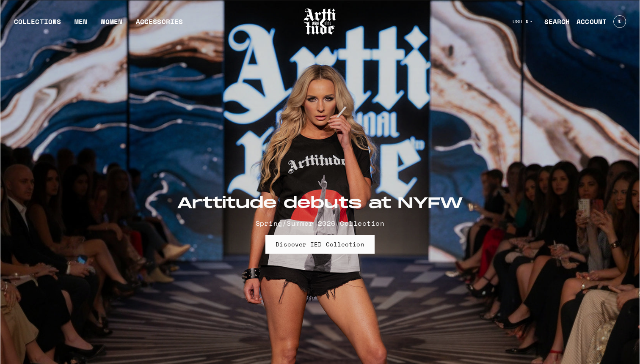  What do you see at coordinates (620, 22) in the screenshot?
I see `span: 1` at bounding box center [620, 22].